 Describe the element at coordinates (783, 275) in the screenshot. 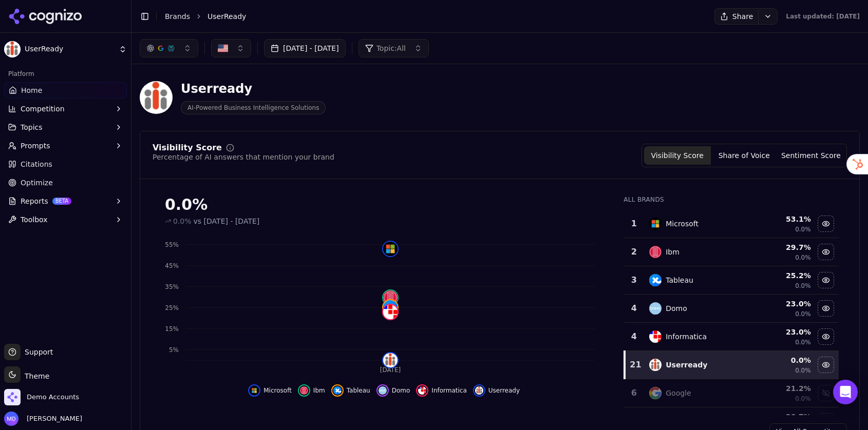

I see `div: 25.2 %` at that location.